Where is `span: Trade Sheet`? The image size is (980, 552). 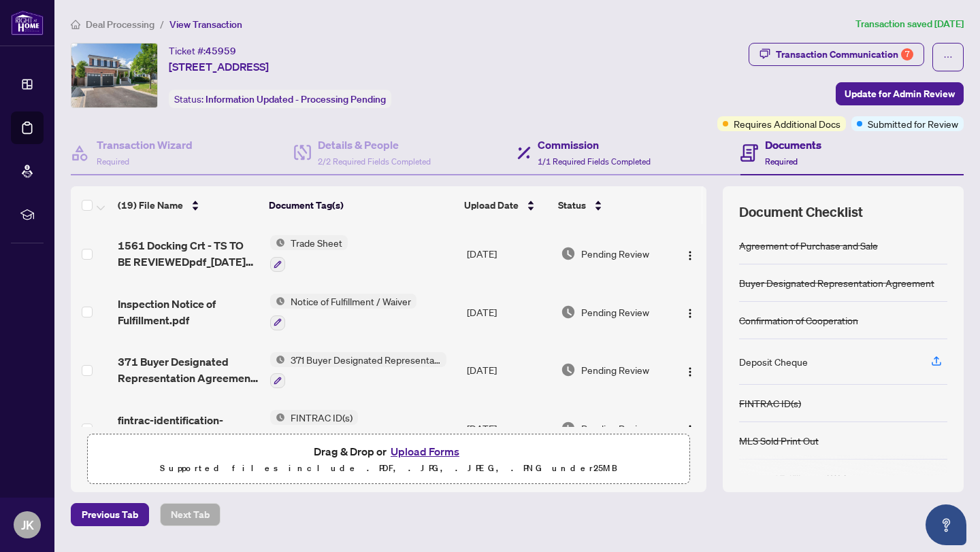 span: Trade Sheet is located at coordinates (317, 243).